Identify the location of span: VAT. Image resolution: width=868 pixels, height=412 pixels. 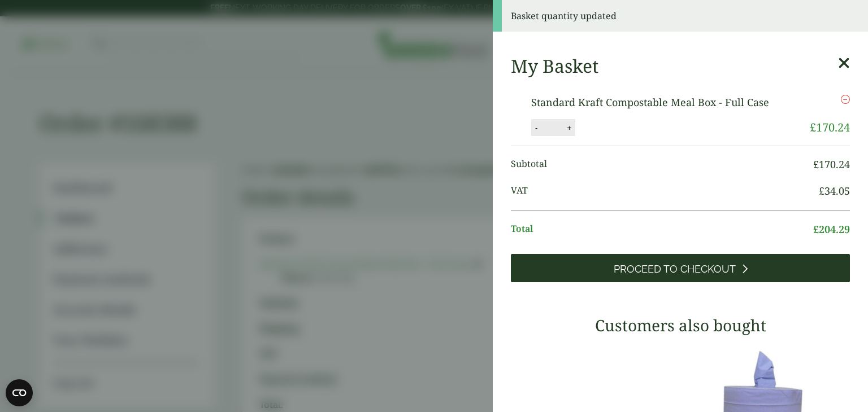
(665, 191).